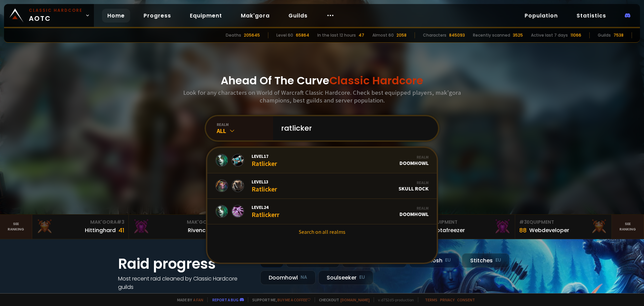 This screenshot has width=644, height=306. What do you see at coordinates (198, 299) in the screenshot?
I see `a: a fan` at bounding box center [198, 299].